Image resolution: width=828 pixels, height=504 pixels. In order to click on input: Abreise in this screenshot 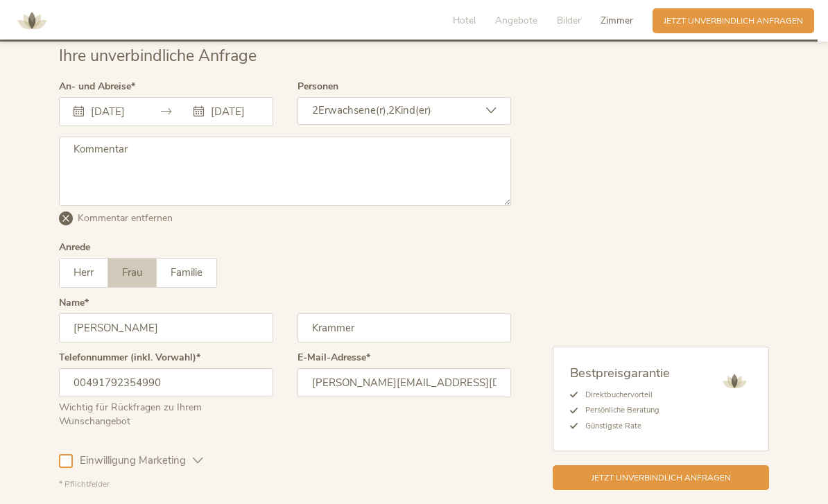, I will do `click(232, 112)`.